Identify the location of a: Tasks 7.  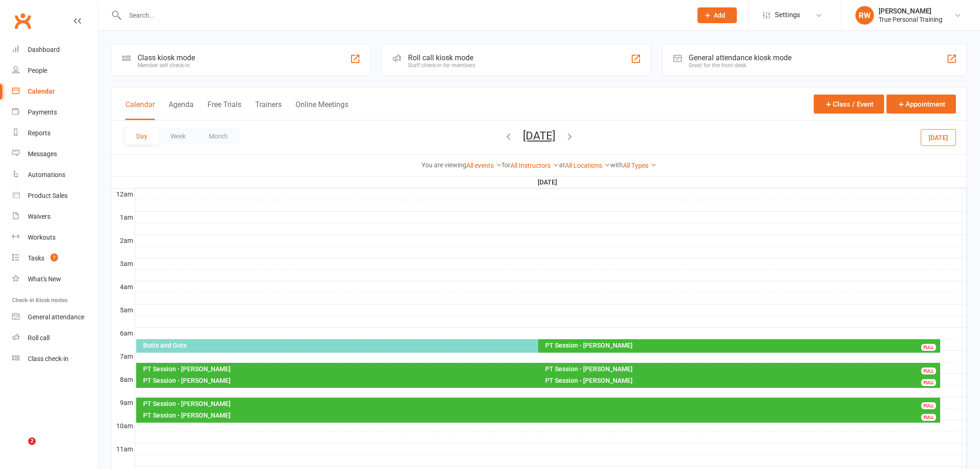
(55, 258).